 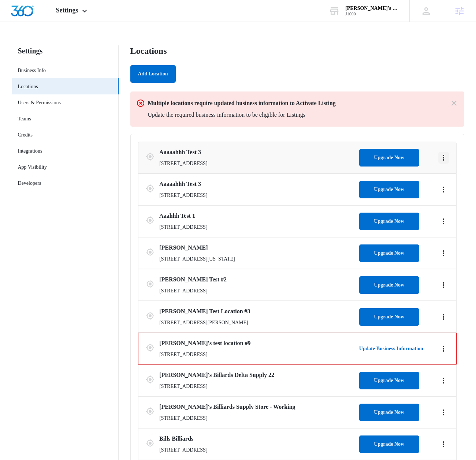 What do you see at coordinates (67, 10) in the screenshot?
I see `span: Settings` at bounding box center [67, 10].